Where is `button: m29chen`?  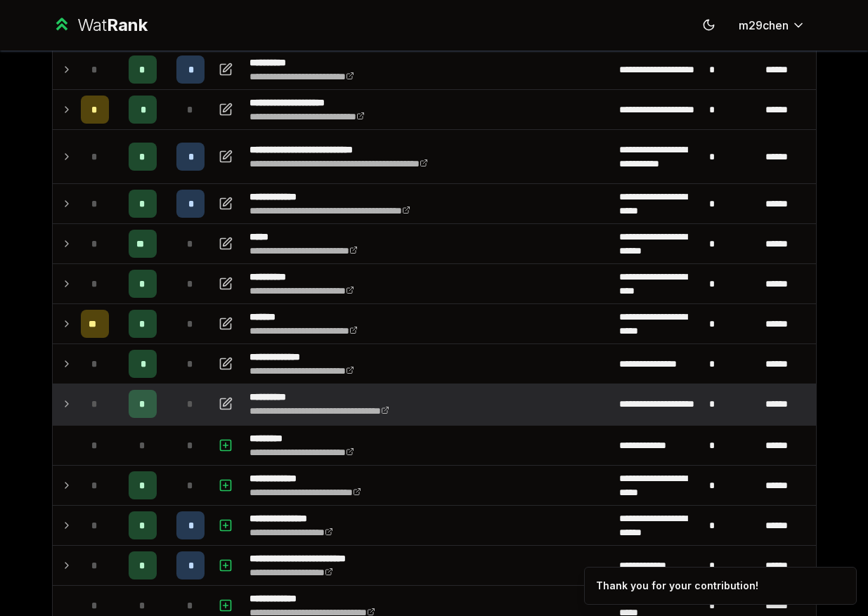
button: m29chen is located at coordinates (772, 25).